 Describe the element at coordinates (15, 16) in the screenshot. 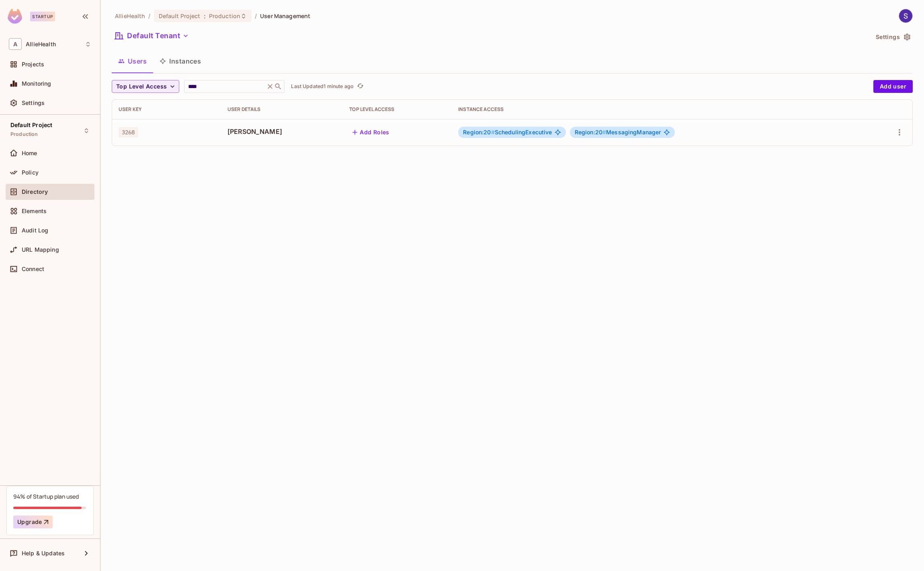

I see `img: SReyMgAAAABJRU5ErkJggg==` at that location.